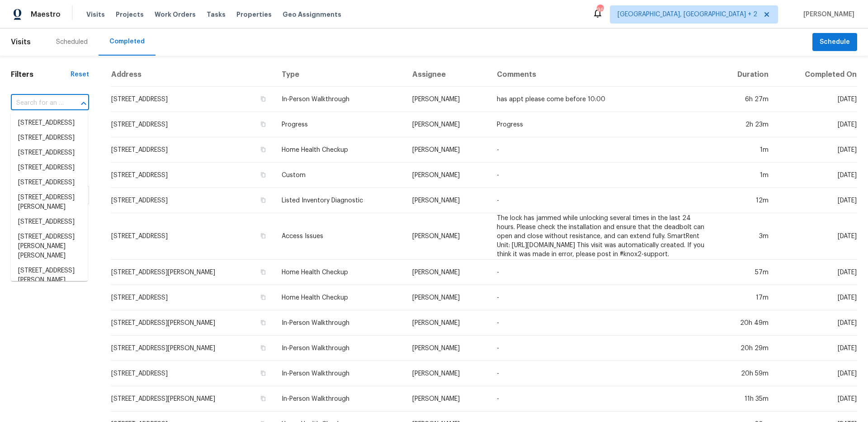 This screenshot has width=868, height=422. I want to click on td: Progress, so click(339, 125).